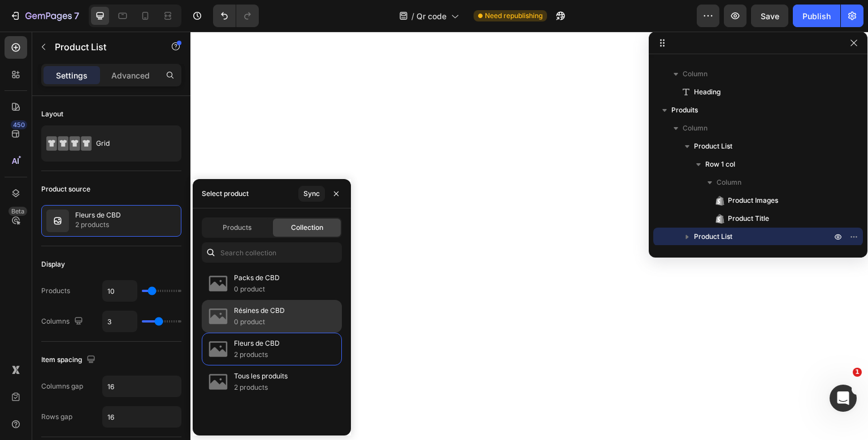 Image resolution: width=868 pixels, height=440 pixels. What do you see at coordinates (748, 219) in the screenshot?
I see `span: Product Title` at bounding box center [748, 219].